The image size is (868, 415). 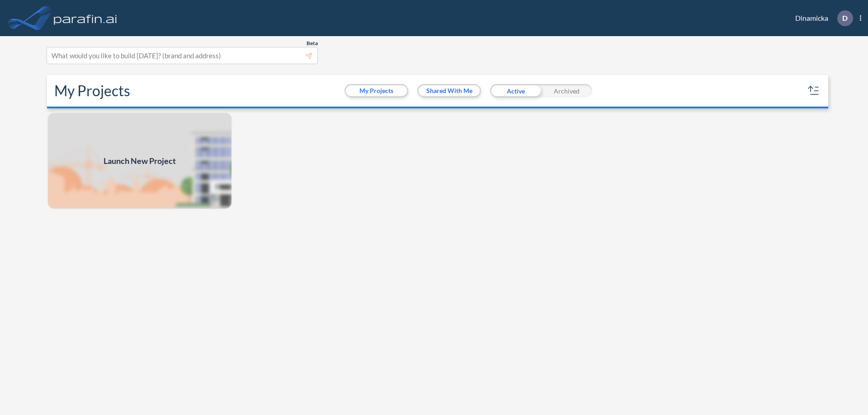 What do you see at coordinates (140, 161) in the screenshot?
I see `a: Launch New Project` at bounding box center [140, 161].